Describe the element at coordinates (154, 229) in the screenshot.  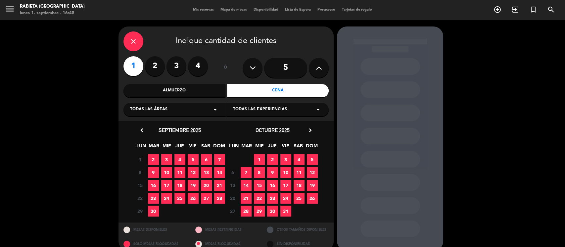
I see `div: MESAS DISPONIBLES` at that location.